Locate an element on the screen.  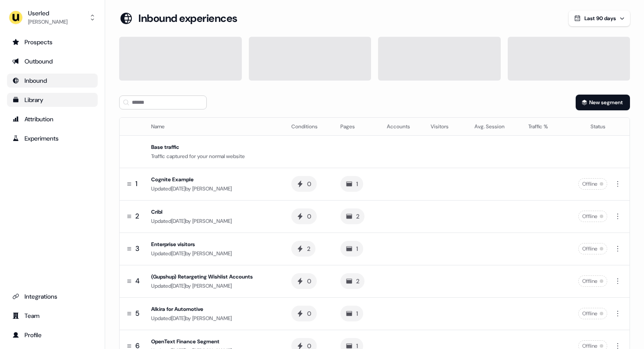
th: Avg. Session is located at coordinates (494, 126).